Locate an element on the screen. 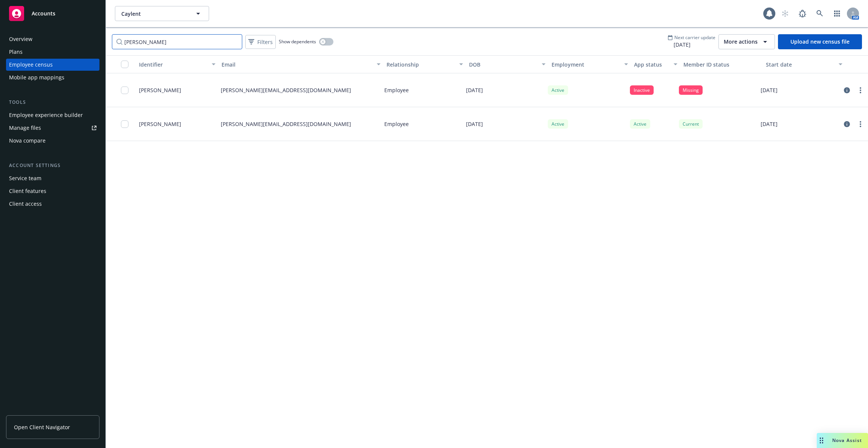 The image size is (868, 448). a: Nova compare is located at coordinates (52, 141).